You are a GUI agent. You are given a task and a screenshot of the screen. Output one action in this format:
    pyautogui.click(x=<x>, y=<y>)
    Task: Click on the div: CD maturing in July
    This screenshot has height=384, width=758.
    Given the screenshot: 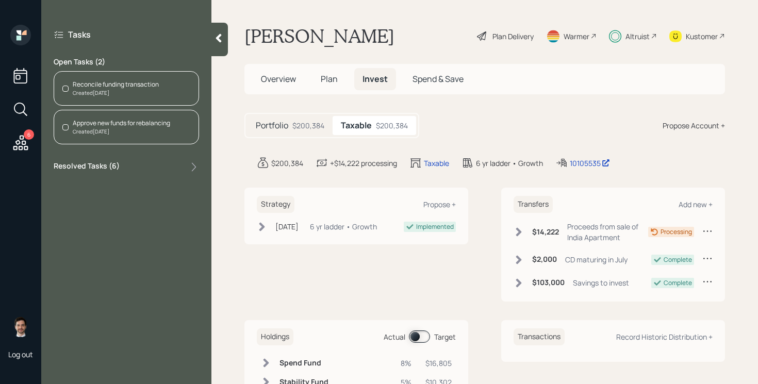 What is the action you would take?
    pyautogui.click(x=596, y=259)
    